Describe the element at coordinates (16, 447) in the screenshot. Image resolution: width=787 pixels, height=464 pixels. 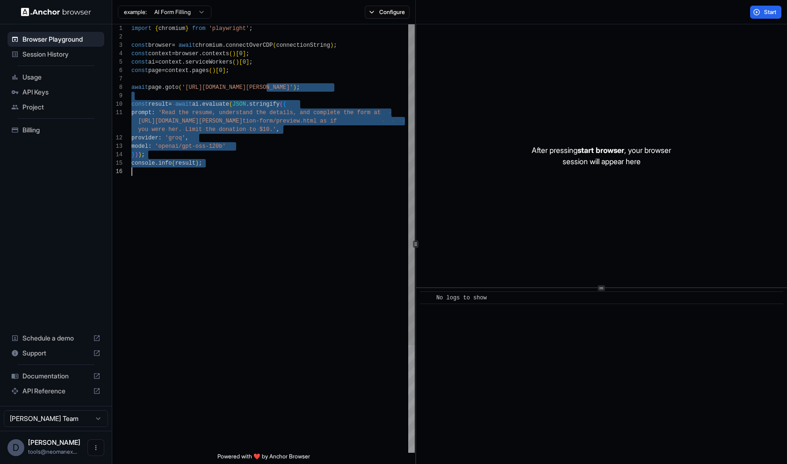
I see `div: D` at that location.